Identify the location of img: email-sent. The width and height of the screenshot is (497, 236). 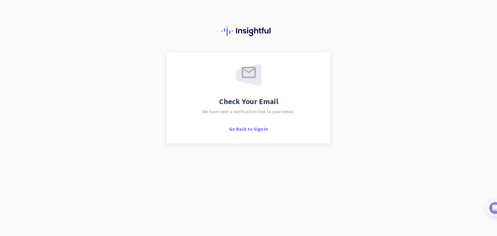
(248, 75).